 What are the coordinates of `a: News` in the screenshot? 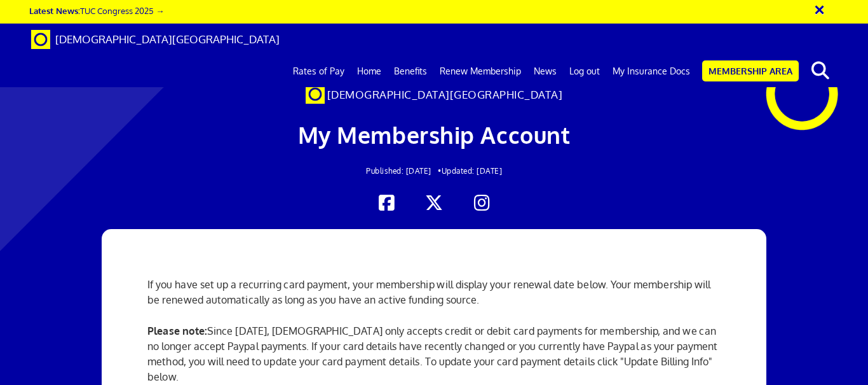 It's located at (545, 72).